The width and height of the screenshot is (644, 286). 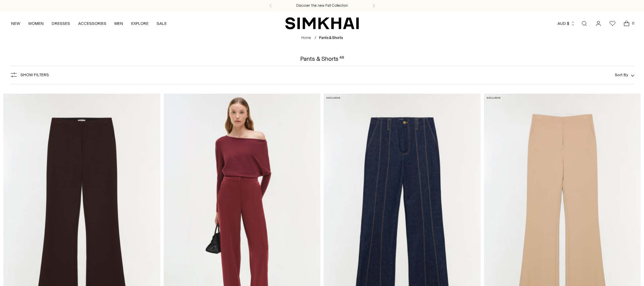 What do you see at coordinates (322, 59) in the screenshot?
I see `h1: Pants & Shorts` at bounding box center [322, 59].